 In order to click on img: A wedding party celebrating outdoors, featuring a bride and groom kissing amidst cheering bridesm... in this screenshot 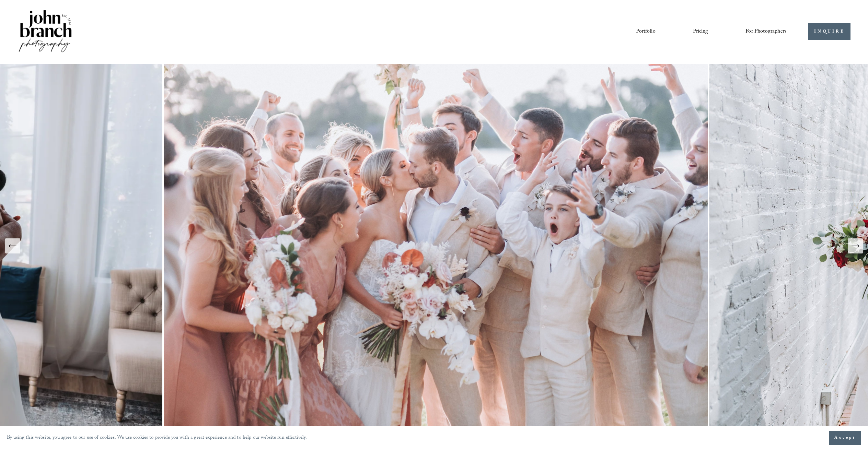, I will do `click(436, 246)`.